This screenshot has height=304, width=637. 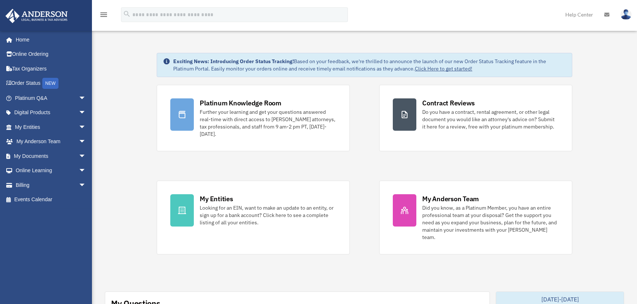 What do you see at coordinates (51, 98) in the screenshot?
I see `a: Platinum Q&Aarrow_drop_down` at bounding box center [51, 98].